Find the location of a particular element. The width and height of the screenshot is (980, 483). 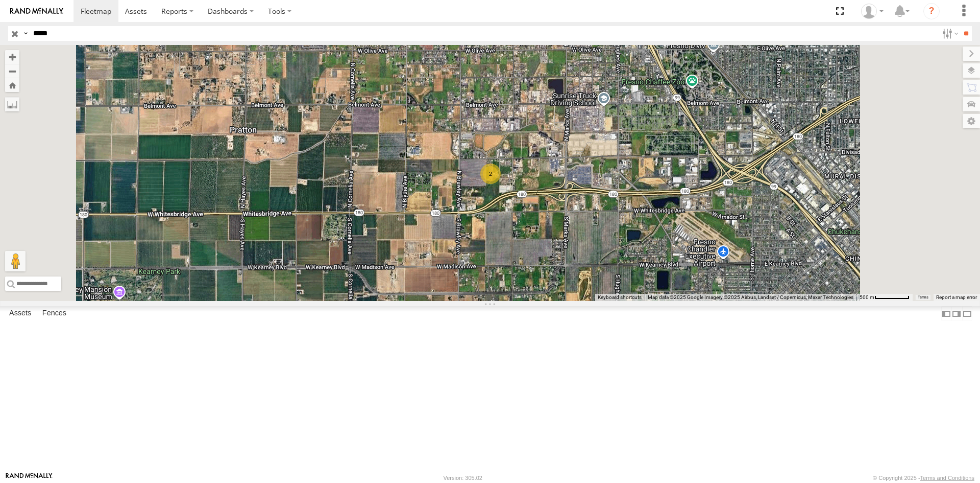

a: Terms and Conditions is located at coordinates (947, 478).